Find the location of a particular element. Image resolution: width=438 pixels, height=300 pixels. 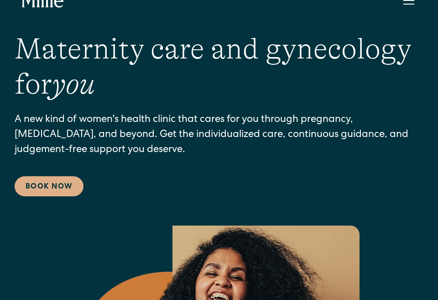

h1: Maternity care and gynecology for is located at coordinates (219, 67).